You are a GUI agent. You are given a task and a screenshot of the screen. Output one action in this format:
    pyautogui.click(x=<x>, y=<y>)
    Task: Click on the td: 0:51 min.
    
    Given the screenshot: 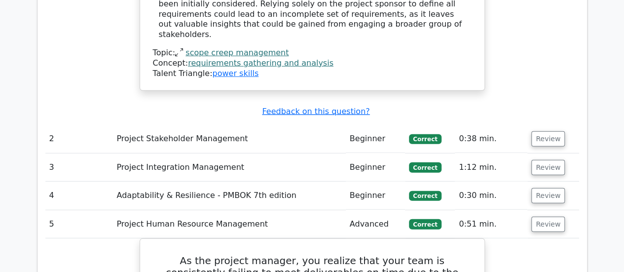 What is the action you would take?
    pyautogui.click(x=491, y=224)
    